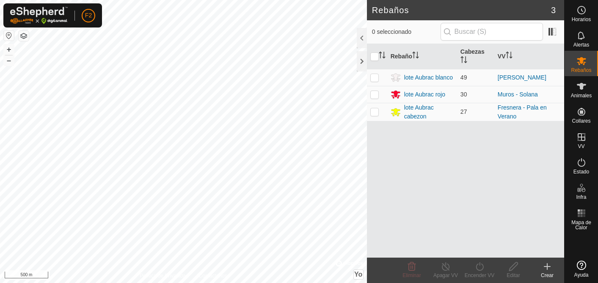 The image size is (598, 283). I want to click on a: Muros - Solana, so click(518, 94).